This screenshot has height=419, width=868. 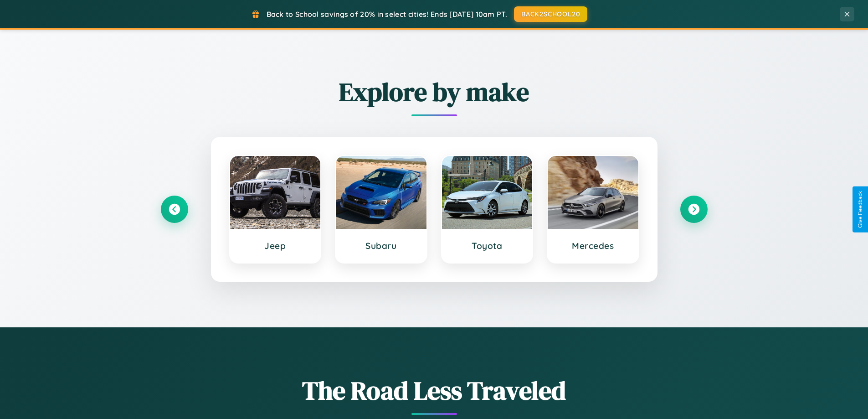 I want to click on h3: Jeep, so click(x=275, y=245).